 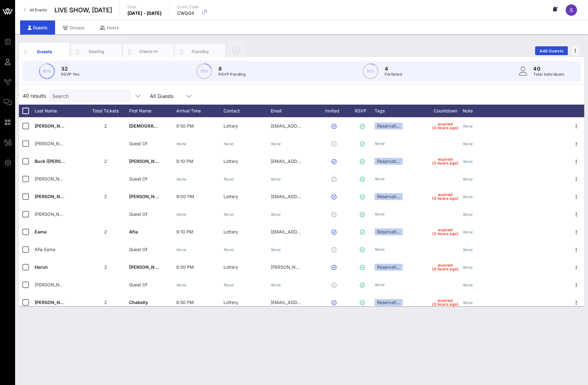 I want to click on div: Contact, so click(x=247, y=111).